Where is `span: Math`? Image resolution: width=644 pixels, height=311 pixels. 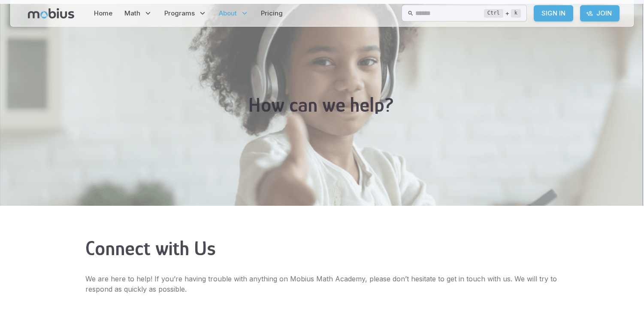
span: Math is located at coordinates (132, 13).